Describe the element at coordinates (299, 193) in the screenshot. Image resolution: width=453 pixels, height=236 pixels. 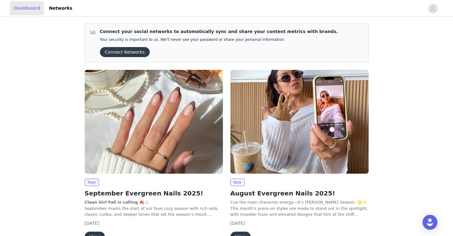
I see `h2: August Evergreen Nails 2025!` at that location.